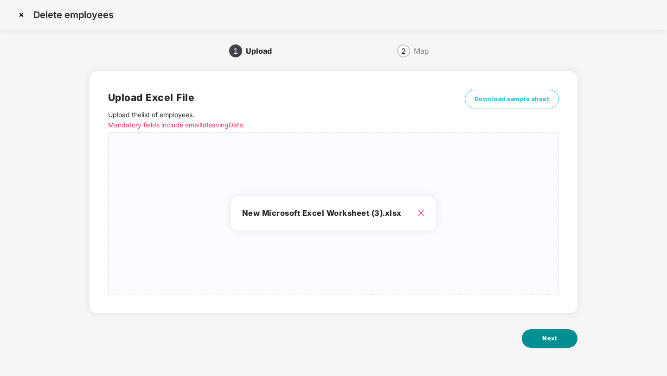 The width and height of the screenshot is (667, 376). Describe the element at coordinates (262, 51) in the screenshot. I see `div: Upload` at that location.